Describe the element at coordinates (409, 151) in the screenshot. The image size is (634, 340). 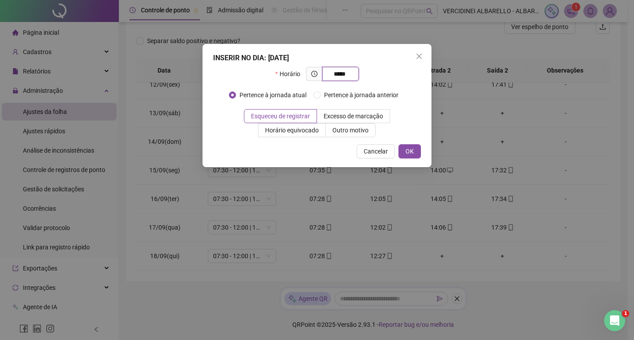
I see `span: OK` at that location.